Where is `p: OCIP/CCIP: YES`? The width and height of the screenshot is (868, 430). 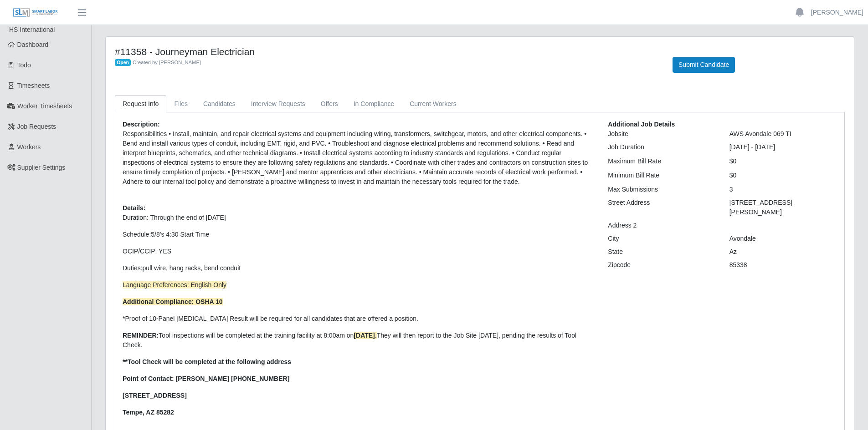
p: OCIP/CCIP: YES is located at coordinates (358, 251).